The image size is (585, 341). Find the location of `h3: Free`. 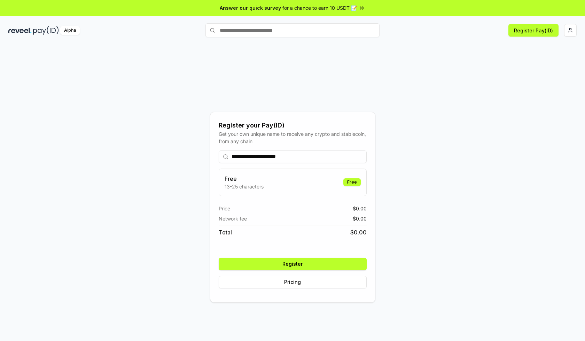

h3: Free is located at coordinates (244, 179).